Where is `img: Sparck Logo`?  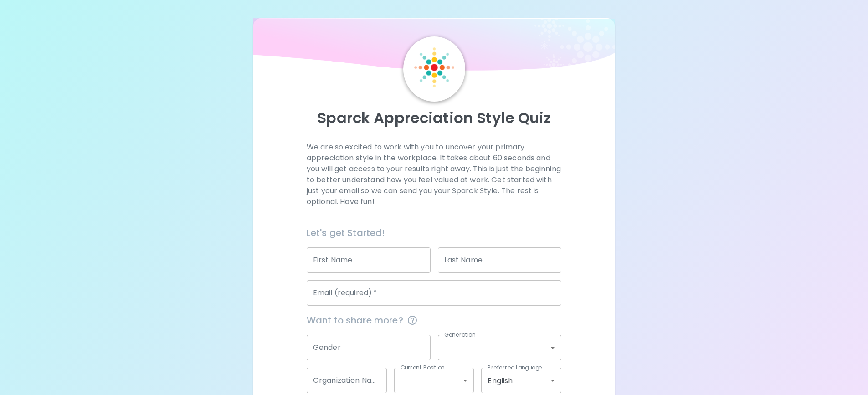
img: Sparck Logo is located at coordinates (435, 67).